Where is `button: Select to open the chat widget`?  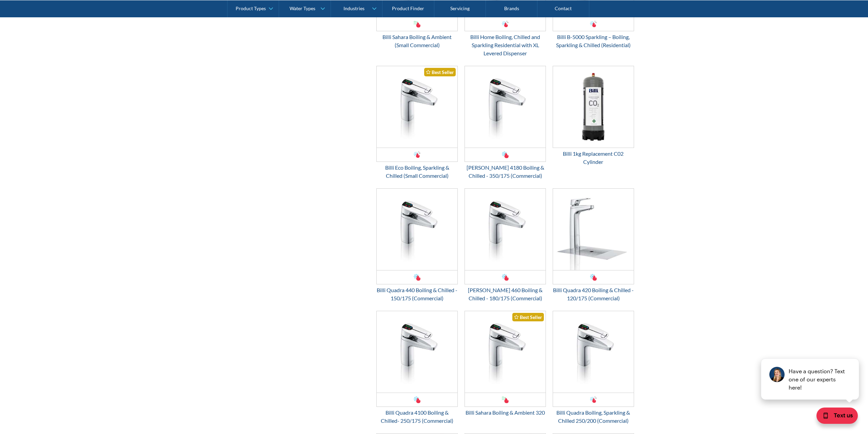
button: Select to open the chat widget is located at coordinates (37, 16).